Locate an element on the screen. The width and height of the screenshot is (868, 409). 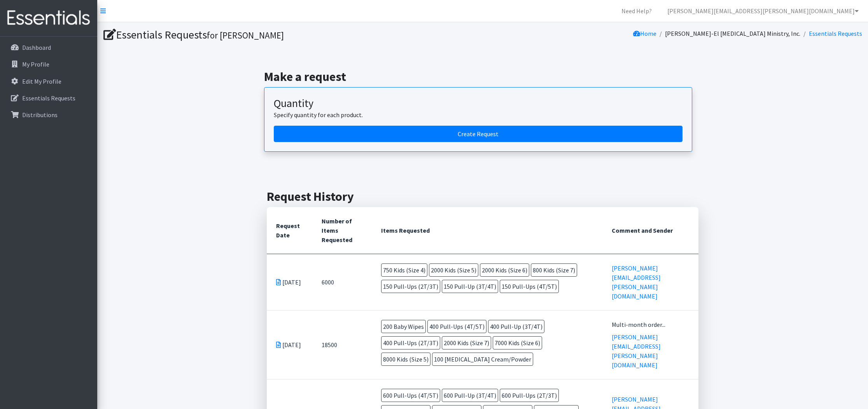
span: 150 Pull-Up (3T/4T) is located at coordinates (470, 286).